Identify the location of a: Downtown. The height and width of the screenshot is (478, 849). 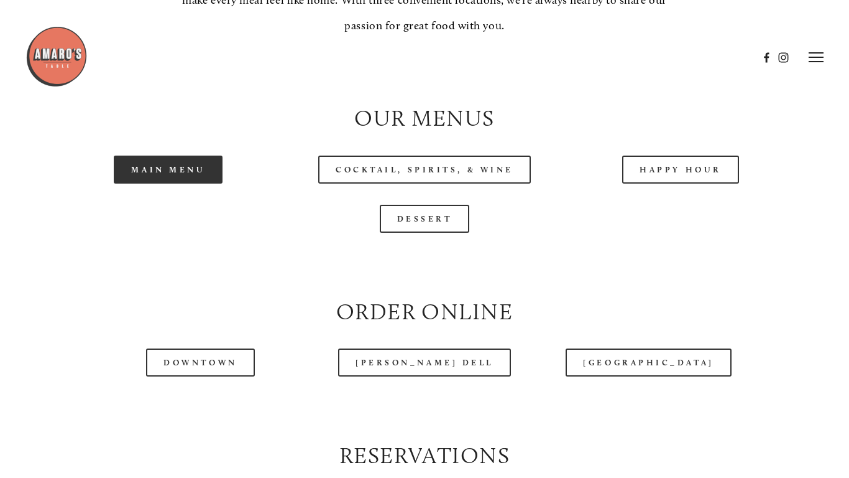
(200, 362).